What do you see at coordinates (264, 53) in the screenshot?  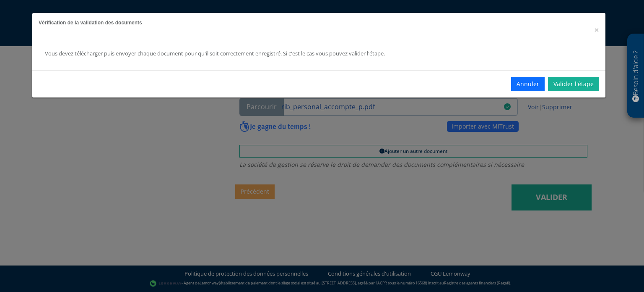 I see `div: Vous devez télécharger puis envoyer chaque document pour qu'il soit correctement enregistré. Si c...` at bounding box center [264, 53].